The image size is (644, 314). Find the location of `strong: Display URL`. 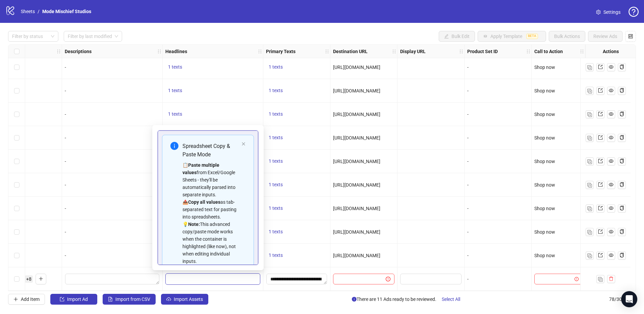

strong: Display URL is located at coordinates (413, 51).